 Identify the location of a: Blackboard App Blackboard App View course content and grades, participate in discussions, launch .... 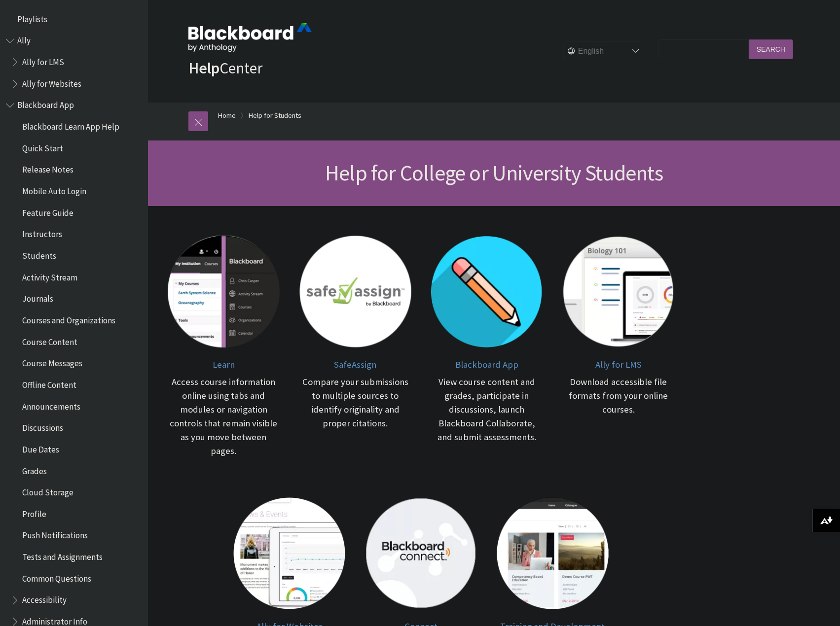
(487, 346).